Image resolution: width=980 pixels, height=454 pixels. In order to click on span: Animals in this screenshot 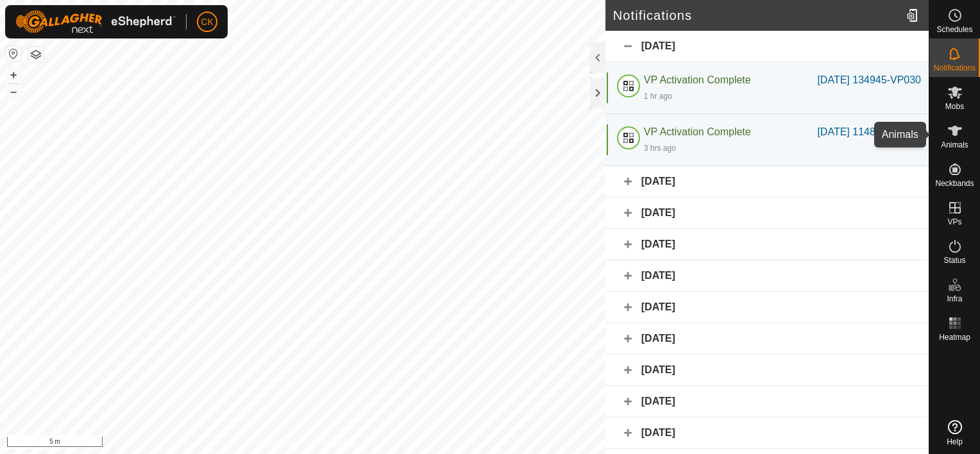, I will do `click(954, 145)`.